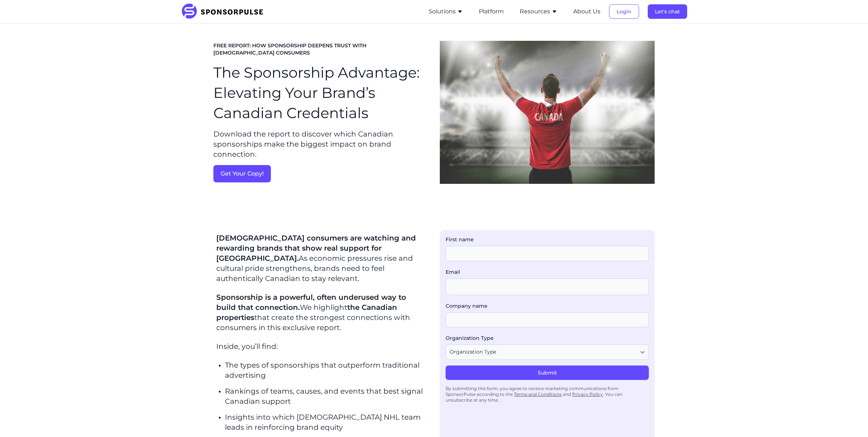 This screenshot has height=437, width=868. I want to click on span: Sponsorship is a powerful, often underused way to build that connection., so click(311, 302).